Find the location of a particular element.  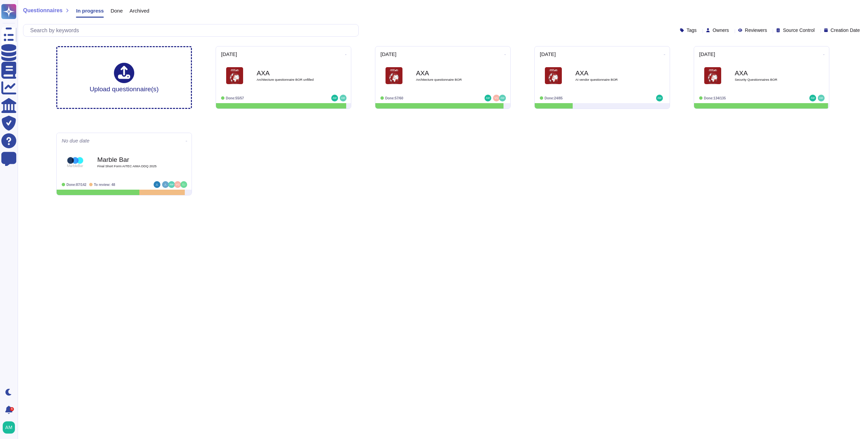

span: AI vendor questionnaire BOR is located at coordinates (609, 79).